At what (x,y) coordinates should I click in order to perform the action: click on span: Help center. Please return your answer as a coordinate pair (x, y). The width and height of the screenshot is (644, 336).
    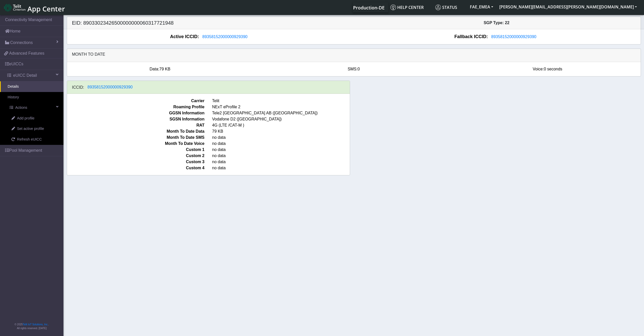
    Looking at the image, I should click on (407, 7).